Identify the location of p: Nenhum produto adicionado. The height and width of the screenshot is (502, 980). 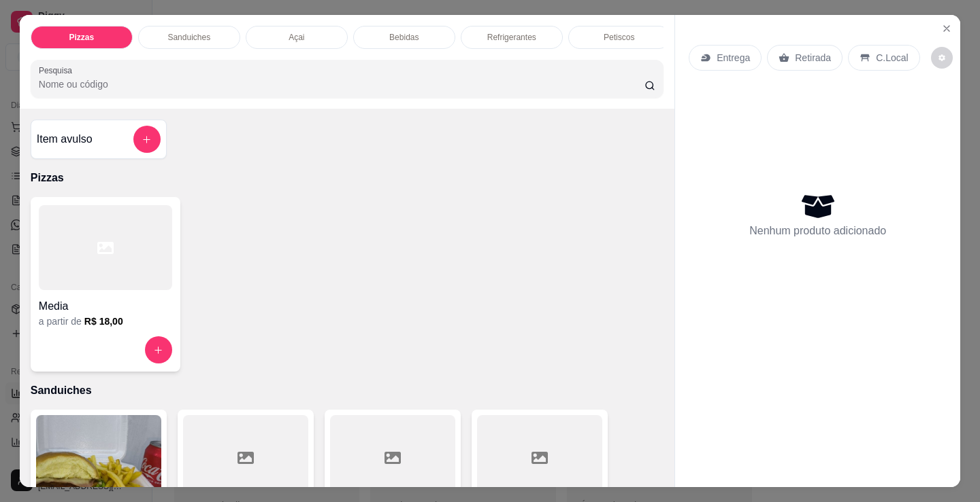
(817, 231).